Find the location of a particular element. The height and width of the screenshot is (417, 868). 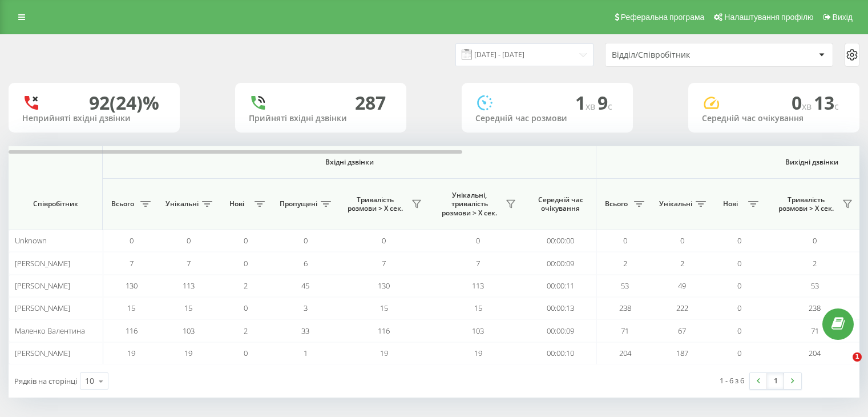

div: Середній час очікування is located at coordinates (774, 118).